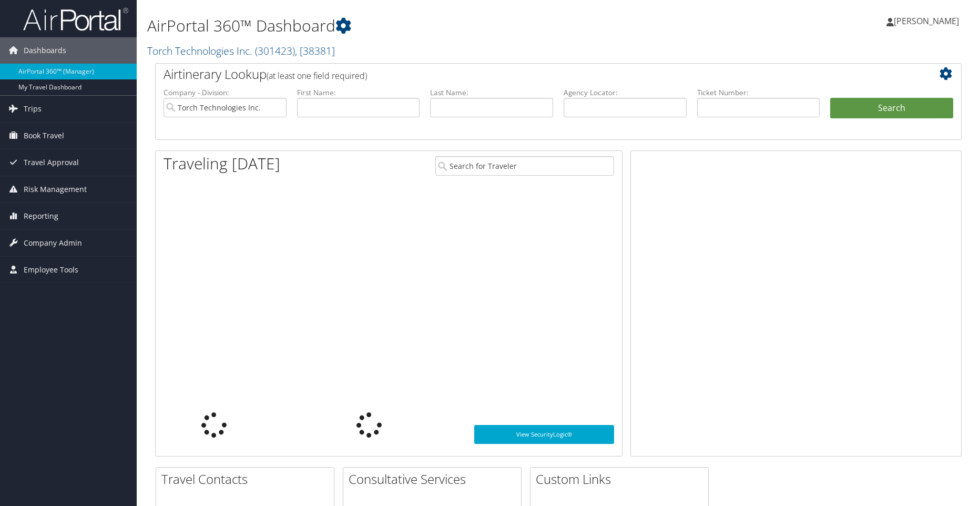 This screenshot has height=506, width=980. Describe the element at coordinates (45, 50) in the screenshot. I see `span: Dashboards` at that location.